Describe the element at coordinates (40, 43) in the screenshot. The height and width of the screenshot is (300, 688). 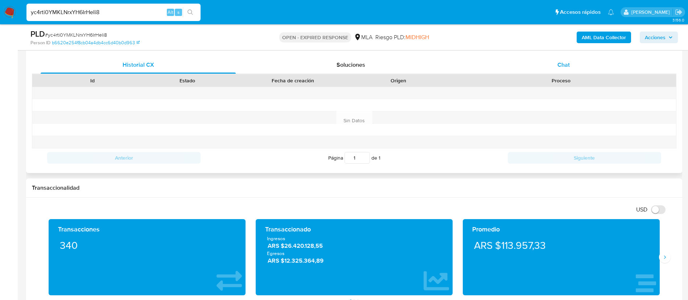
I see `b: Person ID` at that location.